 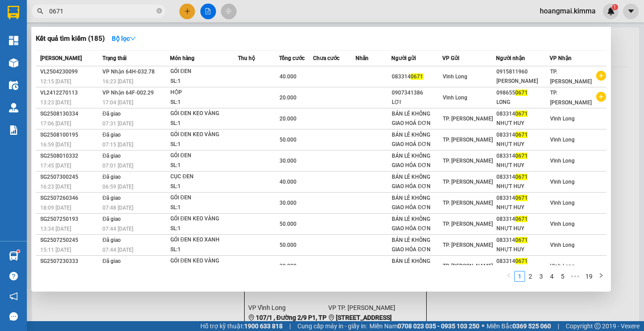 I want to click on li: 2, so click(x=531, y=276).